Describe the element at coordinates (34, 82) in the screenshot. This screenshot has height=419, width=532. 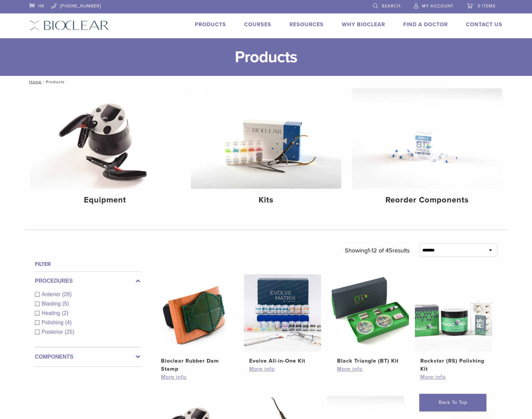
I see `a: Home` at that location.